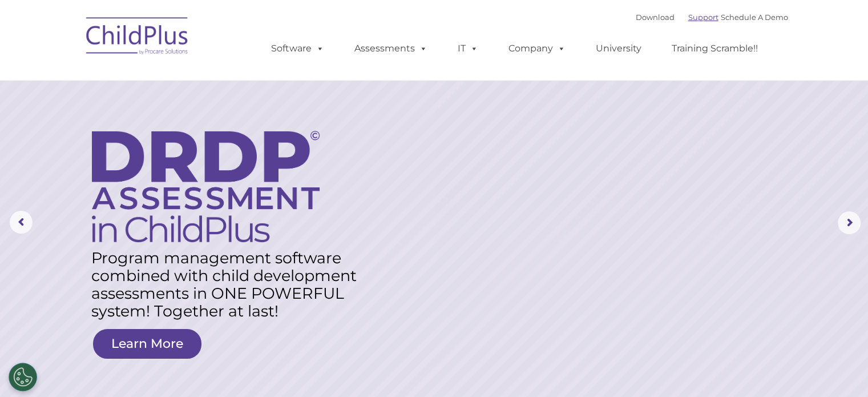 Image resolution: width=868 pixels, height=397 pixels. What do you see at coordinates (182, 126) in the screenshot?
I see `span: Phone number` at bounding box center [182, 126].